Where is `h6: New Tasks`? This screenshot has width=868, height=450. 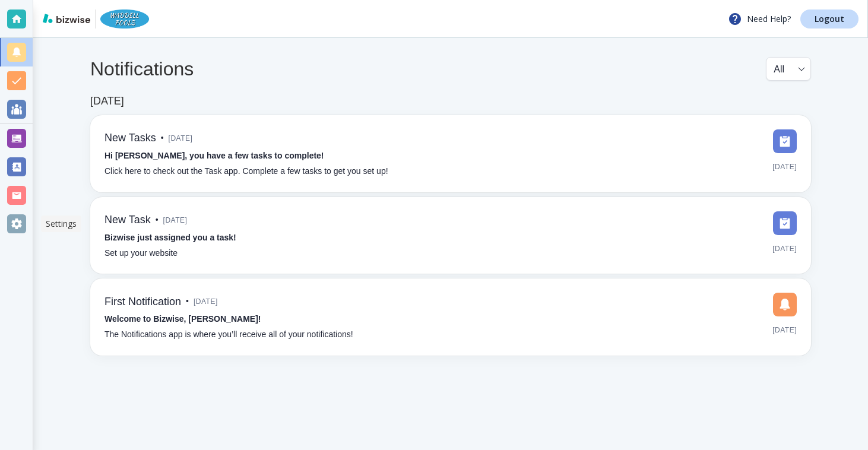
h6: New Tasks is located at coordinates (130, 138).